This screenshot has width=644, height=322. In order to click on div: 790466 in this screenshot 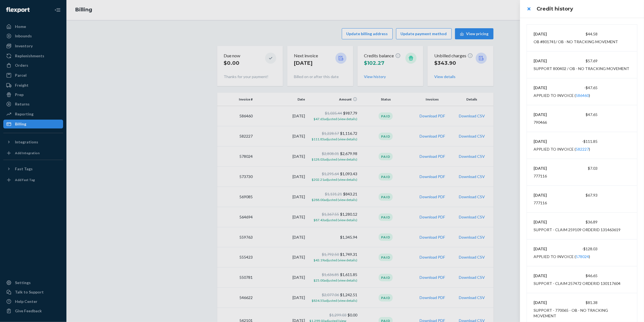, I will do `click(540, 122)`.